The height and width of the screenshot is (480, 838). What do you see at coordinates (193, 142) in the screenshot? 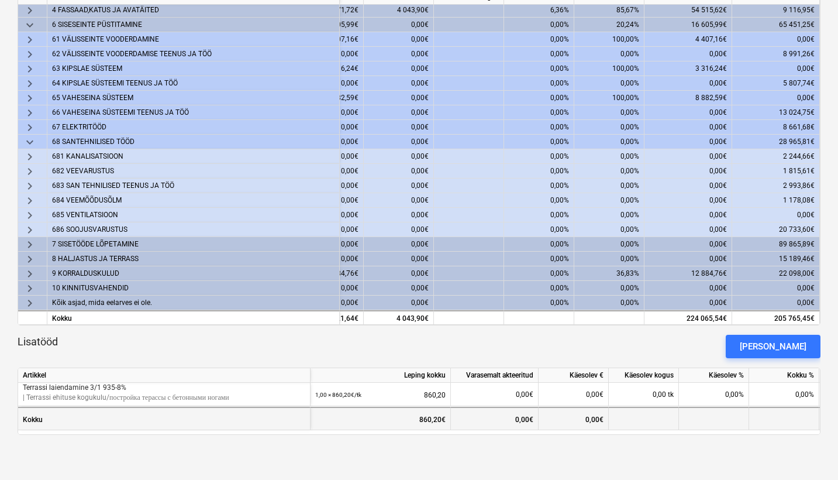
I see `div: 68 SANTEHNILISED TÖÖD` at bounding box center [193, 142].